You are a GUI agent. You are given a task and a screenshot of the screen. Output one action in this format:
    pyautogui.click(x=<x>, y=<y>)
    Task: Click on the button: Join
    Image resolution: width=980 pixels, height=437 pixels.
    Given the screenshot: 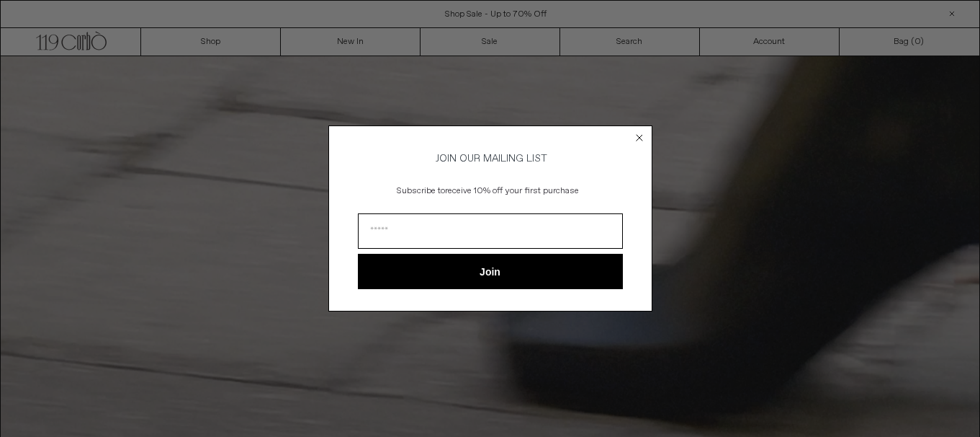 What is the action you would take?
    pyautogui.click(x=490, y=271)
    